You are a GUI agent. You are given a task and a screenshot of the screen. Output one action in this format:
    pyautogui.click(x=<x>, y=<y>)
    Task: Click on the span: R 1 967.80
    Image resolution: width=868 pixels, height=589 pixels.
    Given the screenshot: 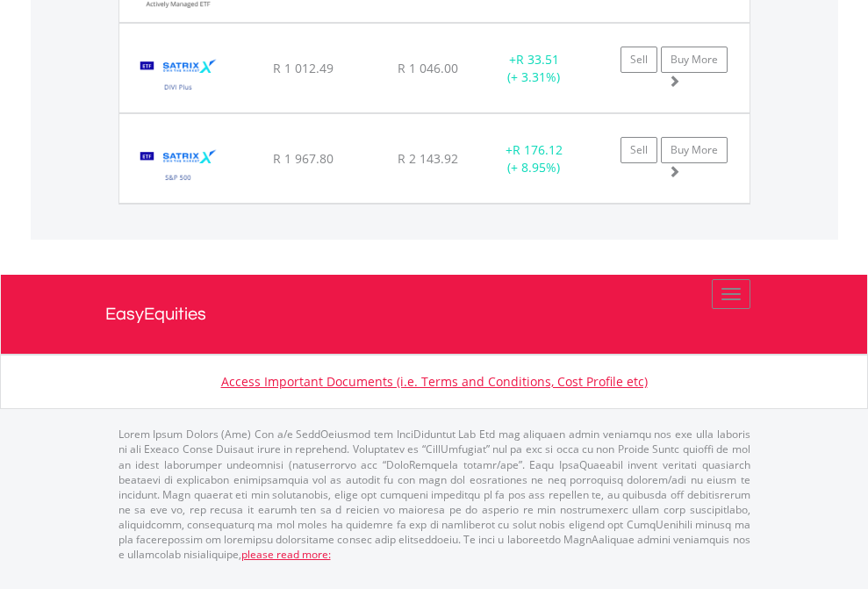 What is the action you would take?
    pyautogui.click(x=303, y=158)
    